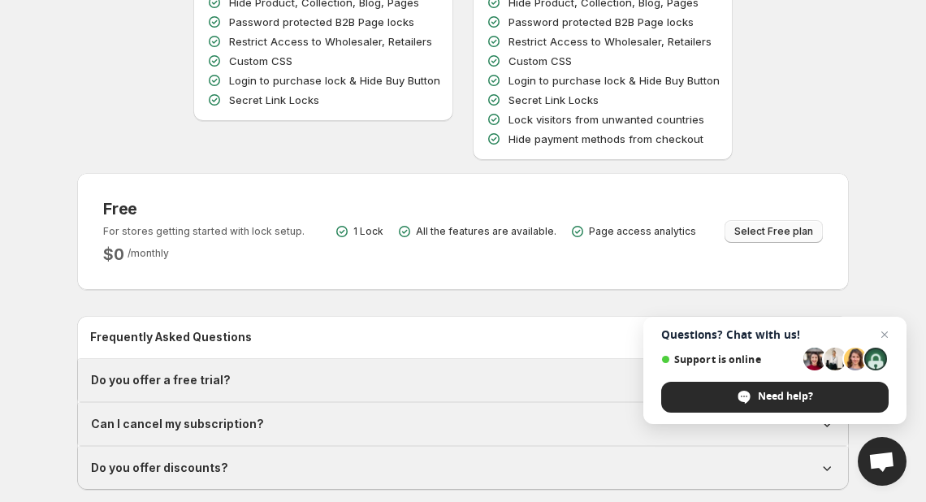 The height and width of the screenshot is (502, 926). What do you see at coordinates (730, 359) in the screenshot?
I see `span: Support is online` at bounding box center [730, 359].